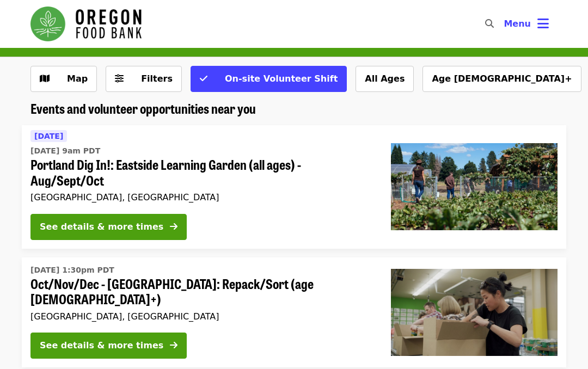 The image size is (588, 369). I want to click on span: On-site Volunteer Shift, so click(281, 78).